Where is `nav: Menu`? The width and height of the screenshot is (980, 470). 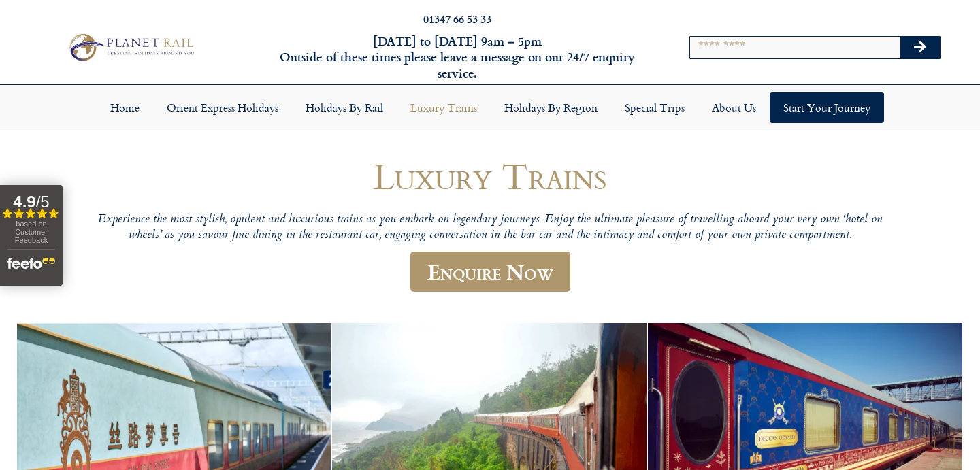 nav: Menu is located at coordinates (490, 107).